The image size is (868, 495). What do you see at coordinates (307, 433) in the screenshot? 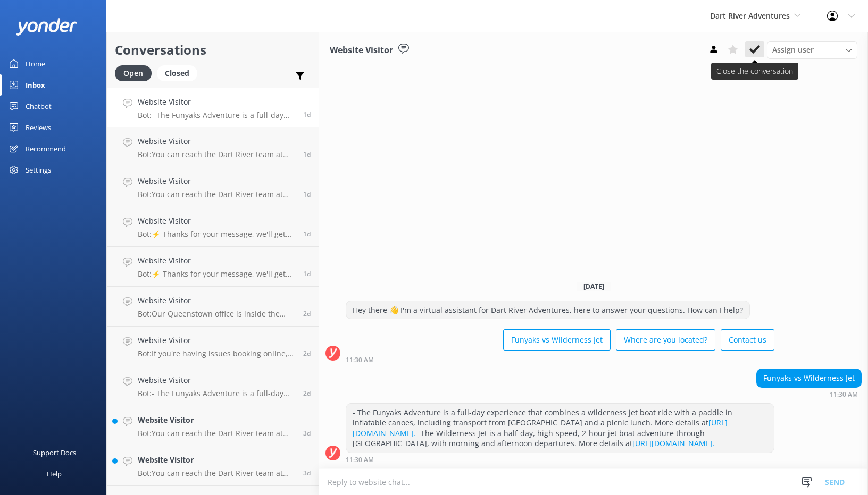
I see `span: Aug 18 2025 06:17am (UTC +12:00) Pacific/Auckland` at bounding box center [307, 433].